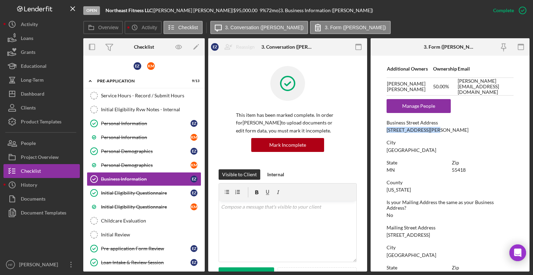 The width and height of the screenshot is (533, 275). What do you see at coordinates (42, 171) in the screenshot?
I see `a: Checklist` at bounding box center [42, 171].